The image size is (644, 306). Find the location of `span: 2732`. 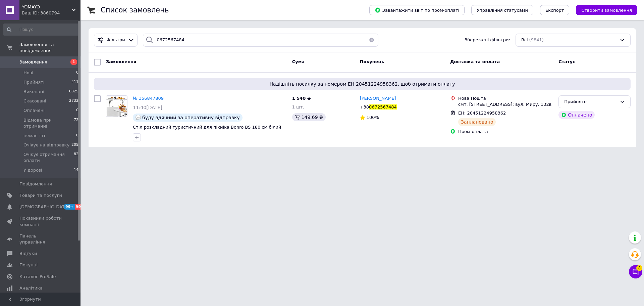

span: 2732 is located at coordinates (74, 101).